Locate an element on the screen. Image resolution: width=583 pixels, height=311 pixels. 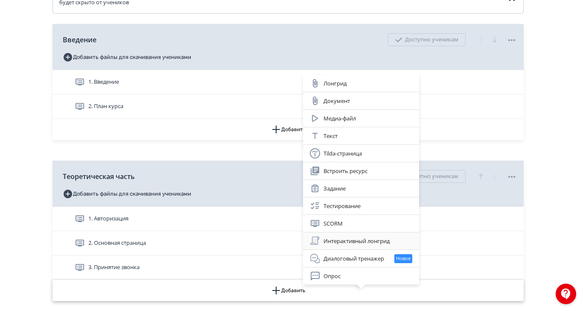
div: Тестирование is located at coordinates (361, 206).